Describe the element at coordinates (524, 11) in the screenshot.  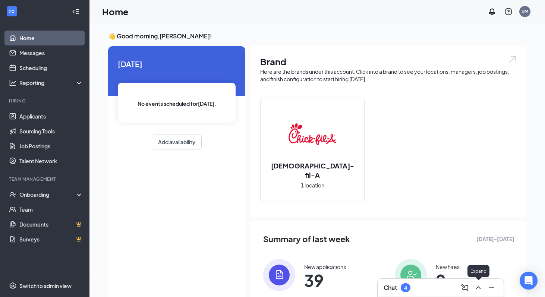
I see `div: BM` at that location.